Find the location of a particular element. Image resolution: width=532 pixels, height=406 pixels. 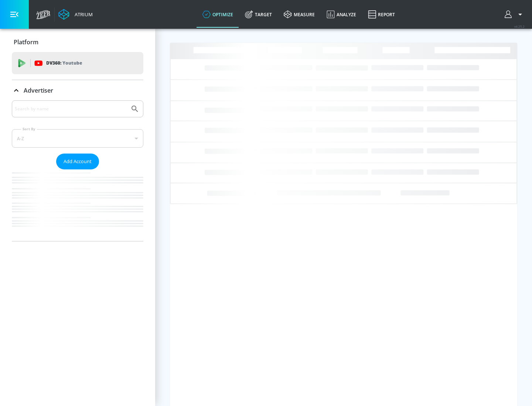

div: Platform is located at coordinates (78, 42).